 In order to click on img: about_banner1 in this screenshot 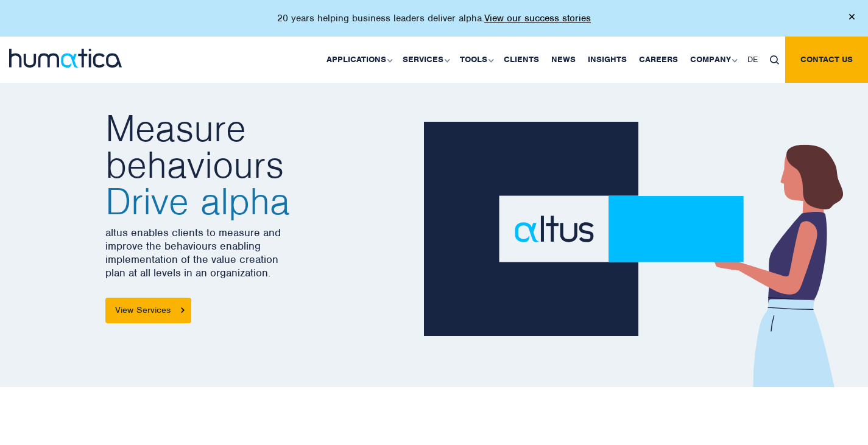, I will do `click(643, 254)`.